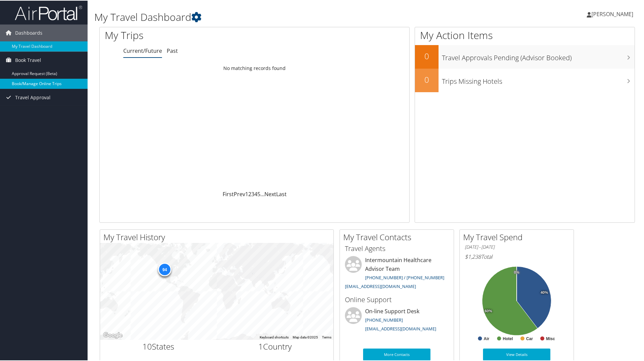 Image resolution: width=644 pixels, height=361 pixels. I want to click on a: 0Travel Approvals Pending (Advisor Booked), so click(525, 56).